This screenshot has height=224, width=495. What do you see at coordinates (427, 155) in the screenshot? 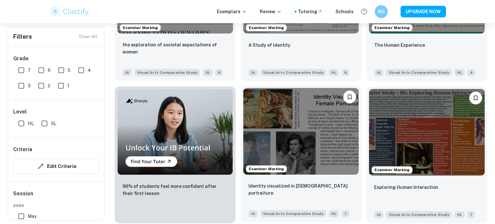
I see `a: Examiner MarkingBookmarkExploring Human InteractionIAVisual Arts Comparative StudyHL7` at bounding box center [427, 155].